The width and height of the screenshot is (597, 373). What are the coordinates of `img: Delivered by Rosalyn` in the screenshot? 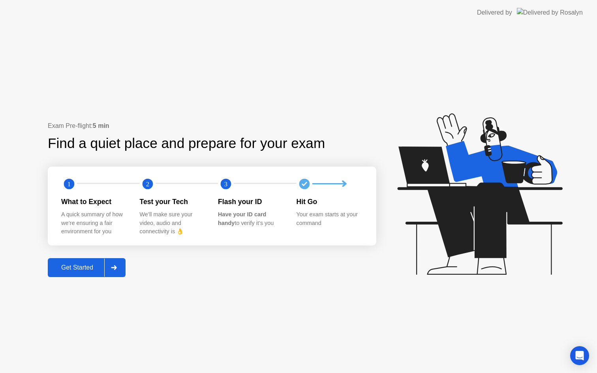 It's located at (549, 12).